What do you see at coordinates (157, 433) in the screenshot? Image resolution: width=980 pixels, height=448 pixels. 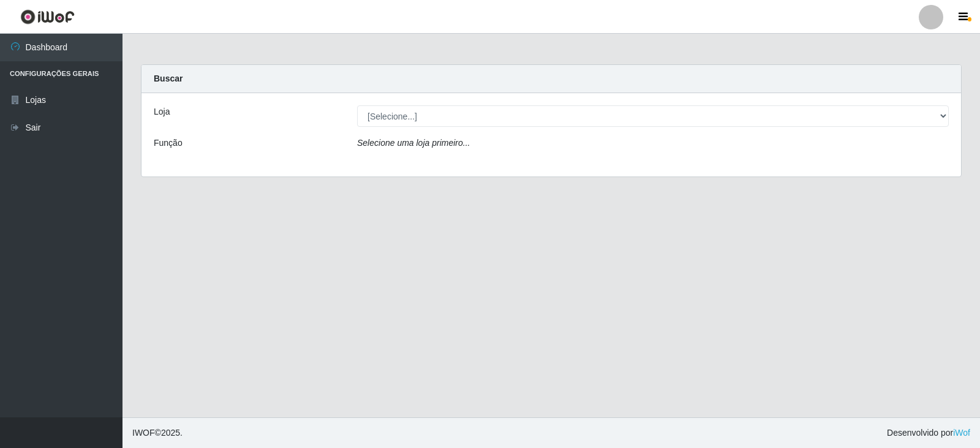 I see `span: © 2025 .` at bounding box center [157, 433].